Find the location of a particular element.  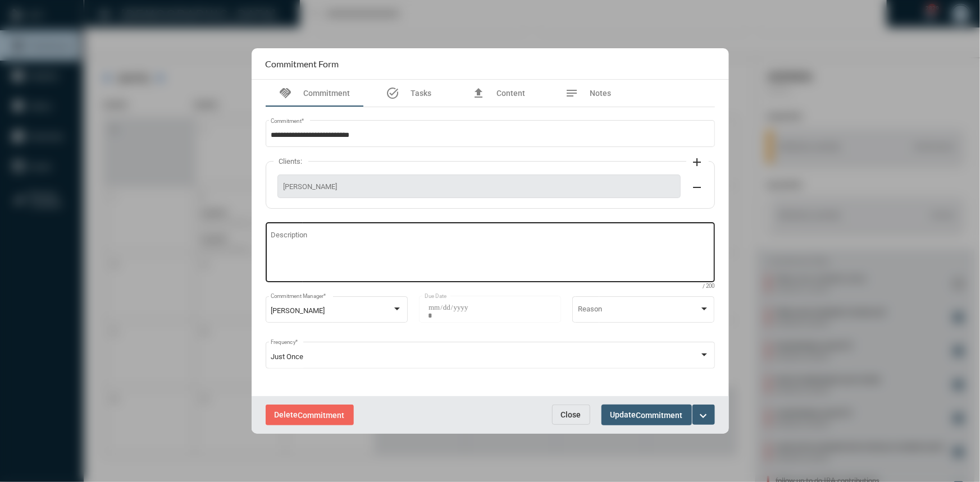

mat-icon: add is located at coordinates (698, 162).